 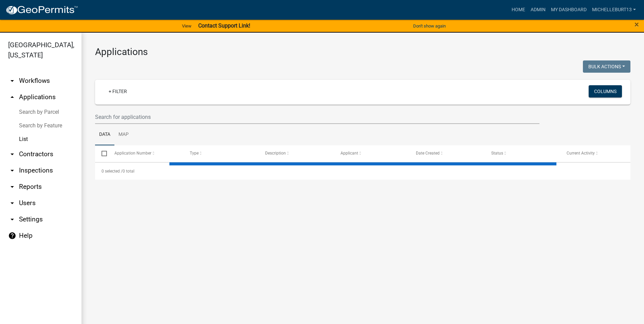 I want to click on span: 0 selected /, so click(x=112, y=171).